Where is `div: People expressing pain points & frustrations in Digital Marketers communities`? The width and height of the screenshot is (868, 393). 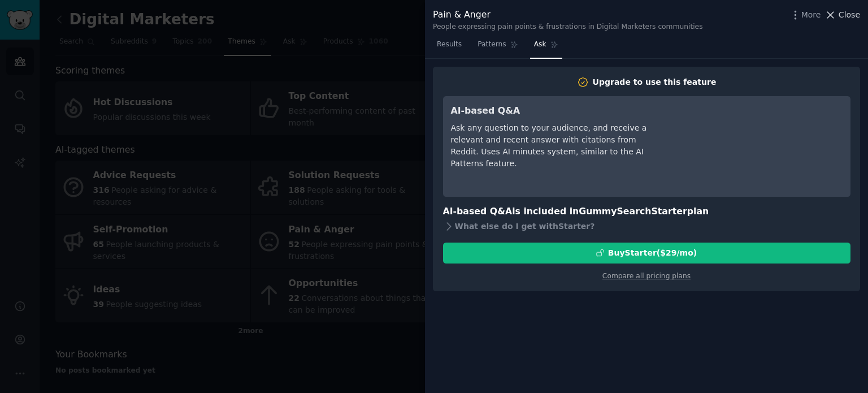 div: People expressing pain points & frustrations in Digital Marketers communities is located at coordinates (568, 28).